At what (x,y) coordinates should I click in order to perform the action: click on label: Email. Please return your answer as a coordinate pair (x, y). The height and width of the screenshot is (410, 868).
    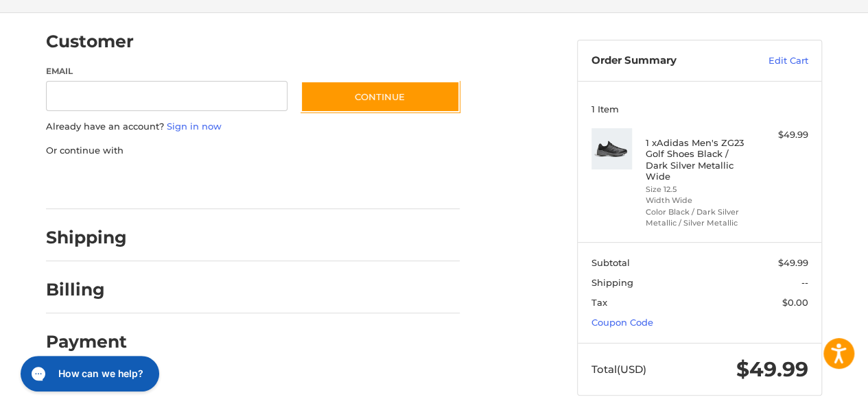
    Looking at the image, I should click on (167, 72).